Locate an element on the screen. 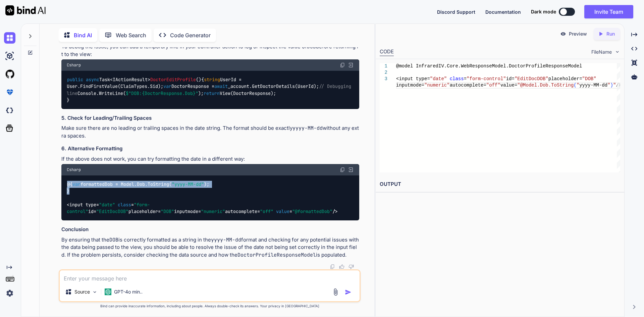 The height and width of the screenshot is (317, 644). span: await is located at coordinates (221, 87).